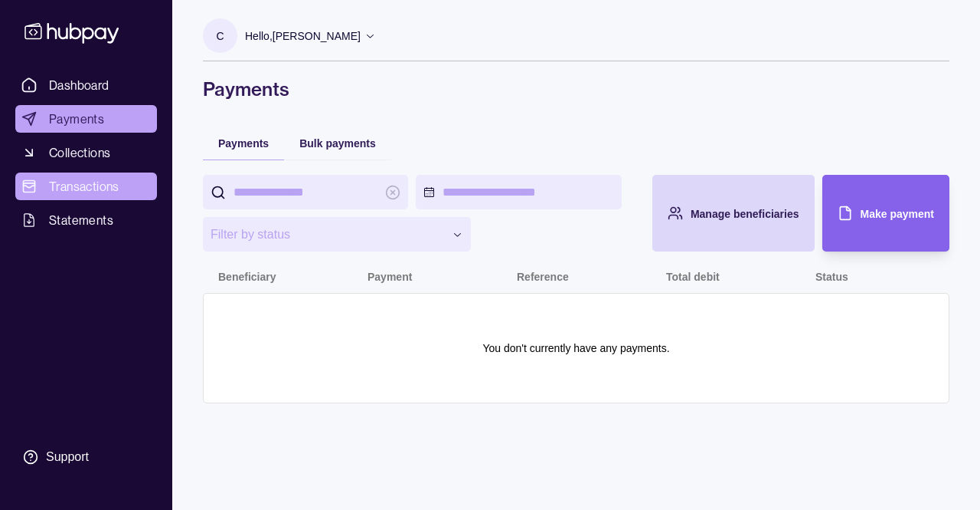 The image size is (980, 510). Describe the element at coordinates (219, 36) in the screenshot. I see `p: C` at that location.